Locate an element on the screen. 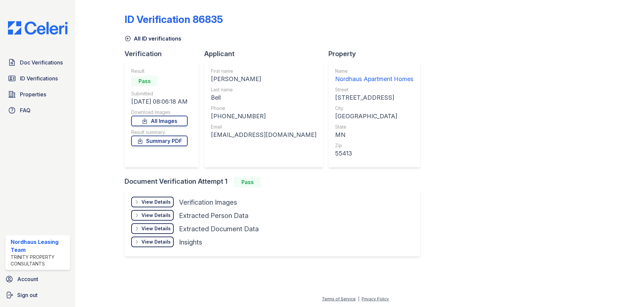 This screenshot has width=635, height=307. div: 55413 is located at coordinates (374, 153).